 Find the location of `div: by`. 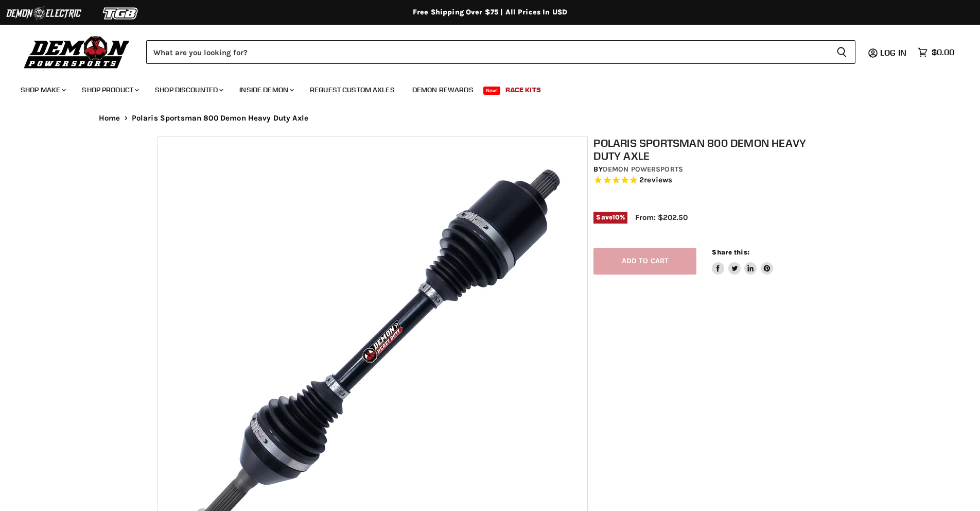

div: by is located at coordinates (710, 169).